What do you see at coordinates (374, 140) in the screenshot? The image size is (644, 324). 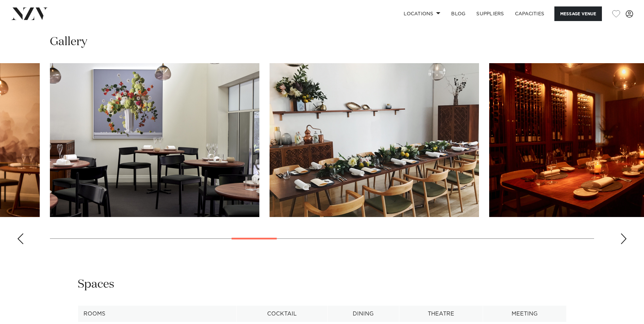 I see `swiper-slide: 12 / 30` at bounding box center [374, 140].